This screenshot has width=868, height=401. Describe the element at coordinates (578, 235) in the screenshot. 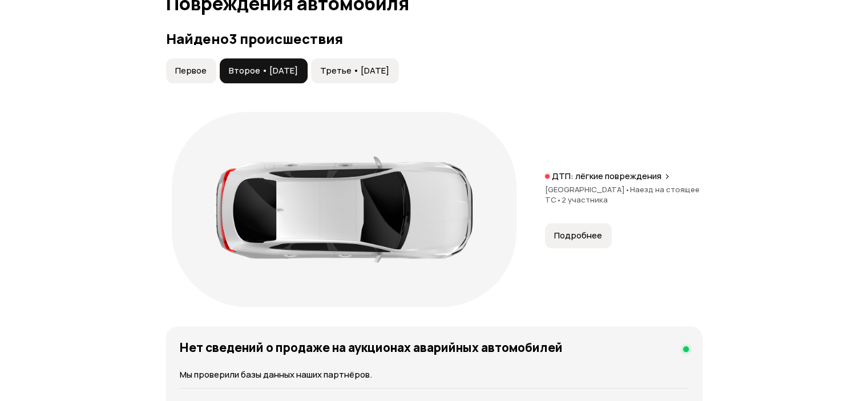

I see `button: Подробнее` at that location.